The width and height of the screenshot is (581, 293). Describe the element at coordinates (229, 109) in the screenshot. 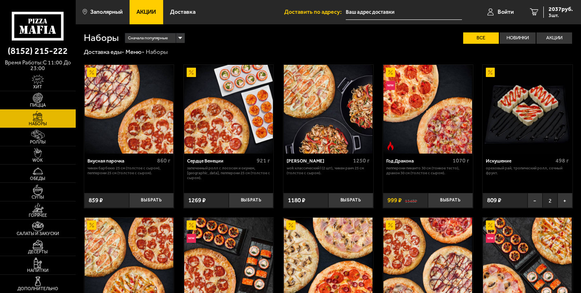

I see `img: Сердце Венеции` at that location.